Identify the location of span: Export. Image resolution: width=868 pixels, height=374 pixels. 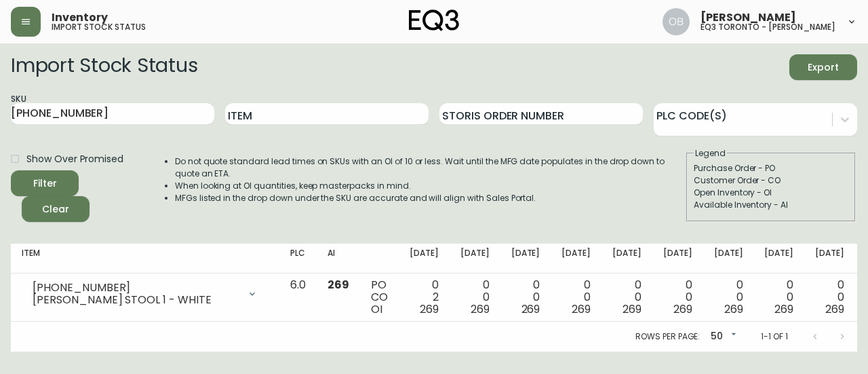
(823, 67).